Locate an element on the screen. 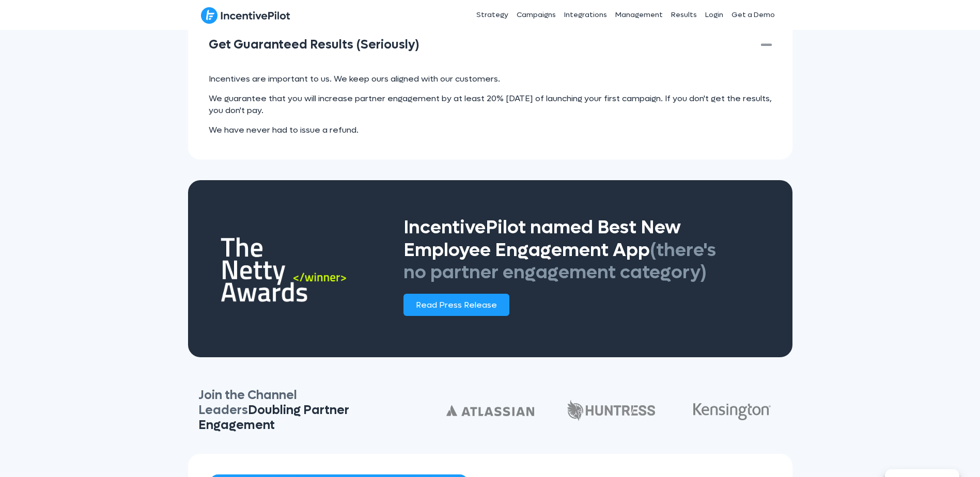 The width and height of the screenshot is (980, 477). span: Read Press Release is located at coordinates (456, 304).